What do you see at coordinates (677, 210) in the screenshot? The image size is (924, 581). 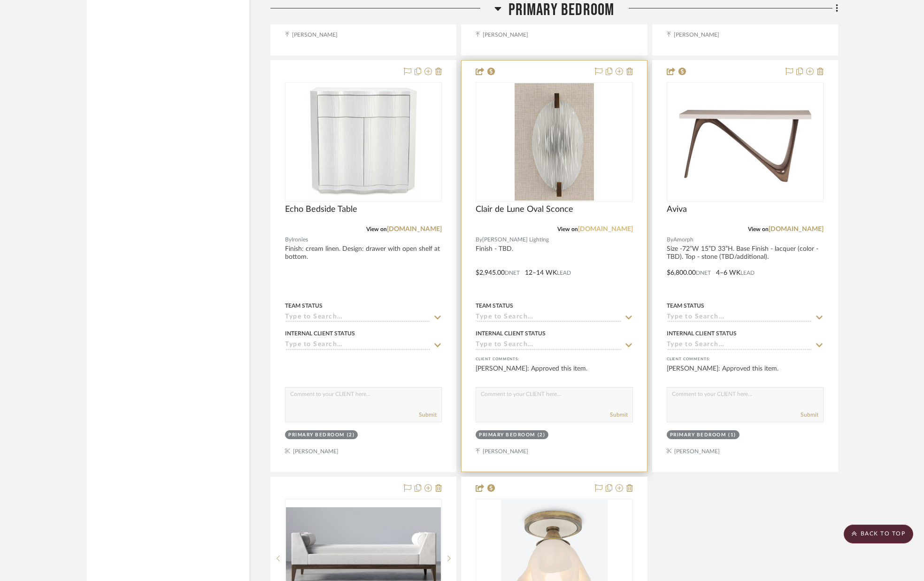 I see `span: Aviva` at bounding box center [677, 210].